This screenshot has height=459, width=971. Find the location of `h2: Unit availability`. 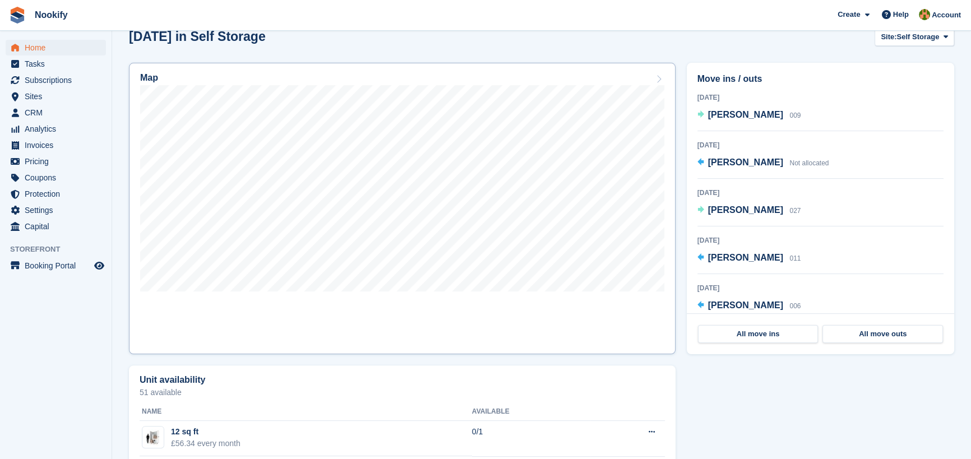

h2: Unit availability is located at coordinates (172, 380).